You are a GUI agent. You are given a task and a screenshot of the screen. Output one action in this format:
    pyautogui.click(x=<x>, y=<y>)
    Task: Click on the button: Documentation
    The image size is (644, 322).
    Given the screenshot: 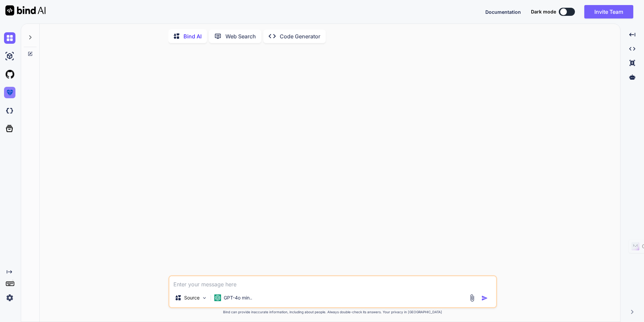 What is the action you would take?
    pyautogui.click(x=504, y=11)
    